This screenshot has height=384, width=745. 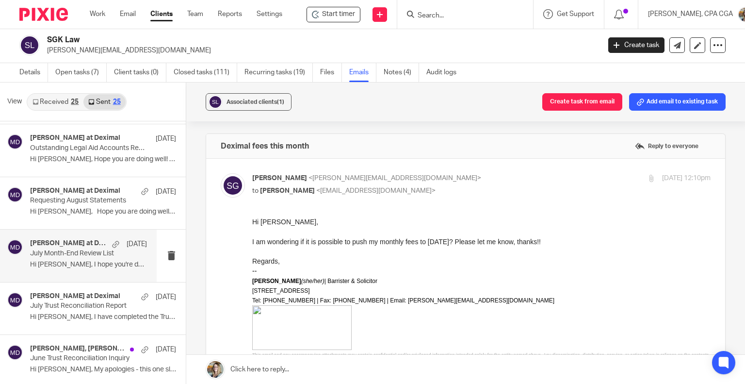 What do you see at coordinates (255, 102) in the screenshot?
I see `span: Associated clients` at bounding box center [255, 102].